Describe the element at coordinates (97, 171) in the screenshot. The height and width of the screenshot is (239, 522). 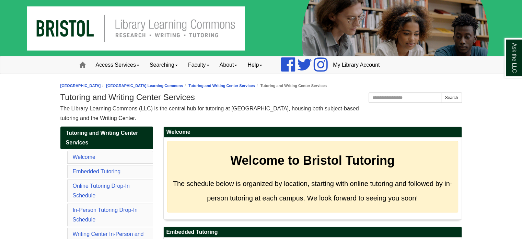
I see `a: Embedded Tutoring` at that location.